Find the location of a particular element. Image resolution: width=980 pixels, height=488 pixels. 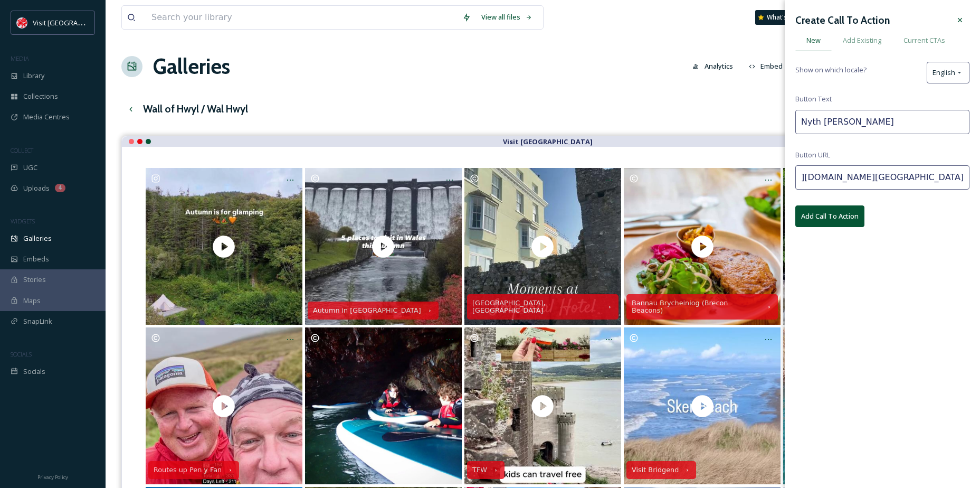

span: Show on which locale? is located at coordinates (831, 69).